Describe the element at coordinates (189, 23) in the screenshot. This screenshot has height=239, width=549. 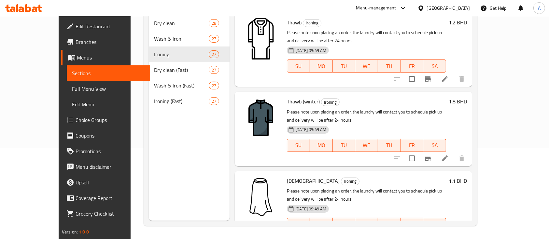
I see `div: Dry clean28` at that location.